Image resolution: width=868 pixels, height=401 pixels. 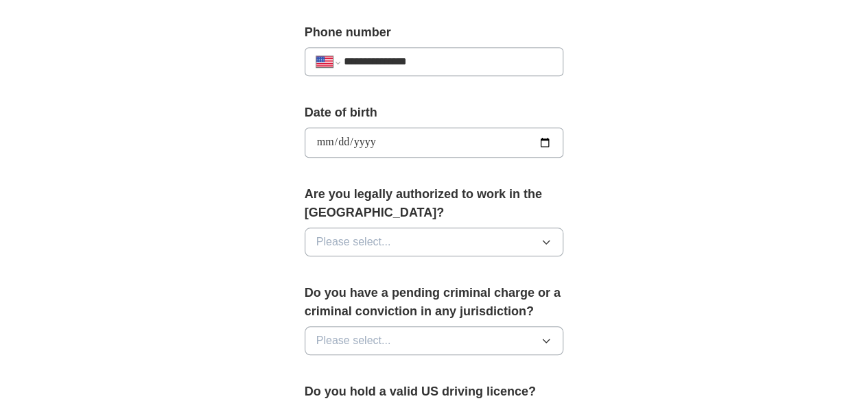 What do you see at coordinates (434, 391) in the screenshot?
I see `label: Do you hold a valid US driving licence?` at bounding box center [434, 391].